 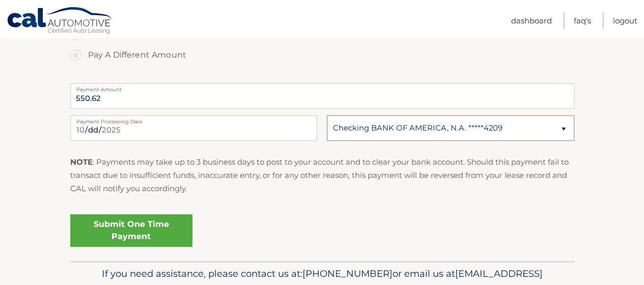 I want to click on strong: NOTE, so click(x=82, y=162).